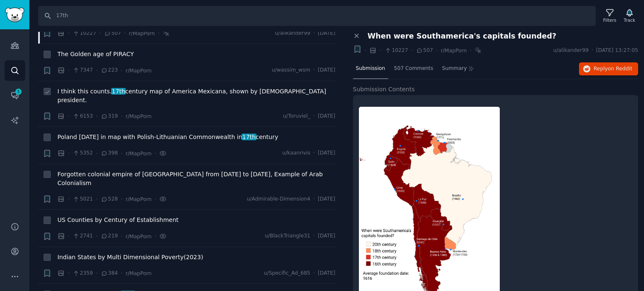 The image size is (644, 291). I want to click on div: Filters, so click(610, 20).